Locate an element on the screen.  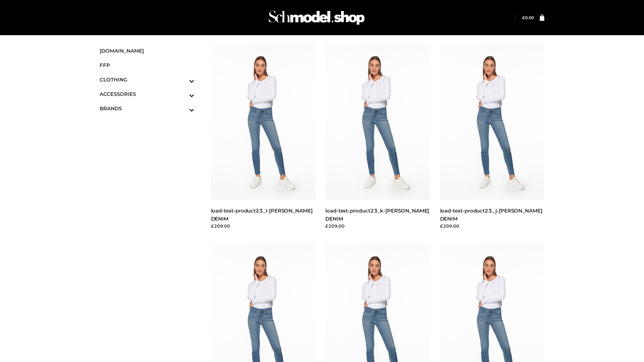
a: £0.00 is located at coordinates (528, 17).